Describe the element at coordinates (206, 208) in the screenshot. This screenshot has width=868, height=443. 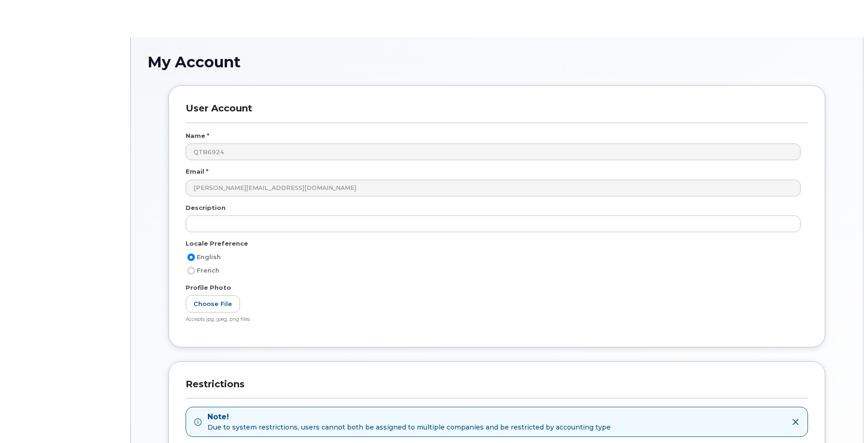
I see `label: Description` at that location.